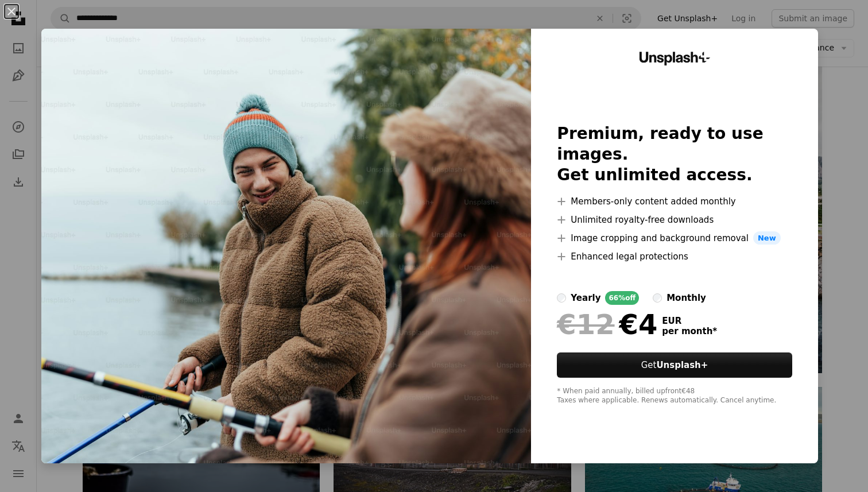 The image size is (868, 492). Describe the element at coordinates (674, 365) in the screenshot. I see `button: GetUnsplash+` at that location.